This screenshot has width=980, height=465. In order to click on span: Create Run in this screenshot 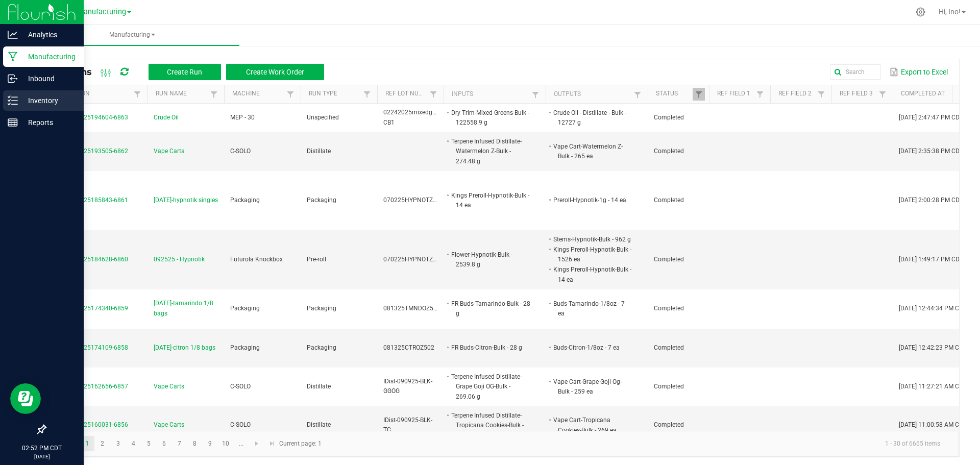, I will do `click(184, 72)`.